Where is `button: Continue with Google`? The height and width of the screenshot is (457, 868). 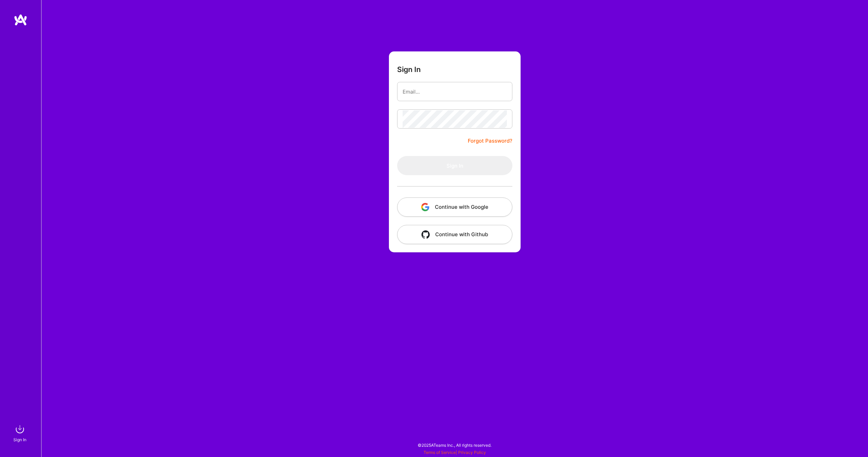 button: Continue with Google is located at coordinates (455, 207).